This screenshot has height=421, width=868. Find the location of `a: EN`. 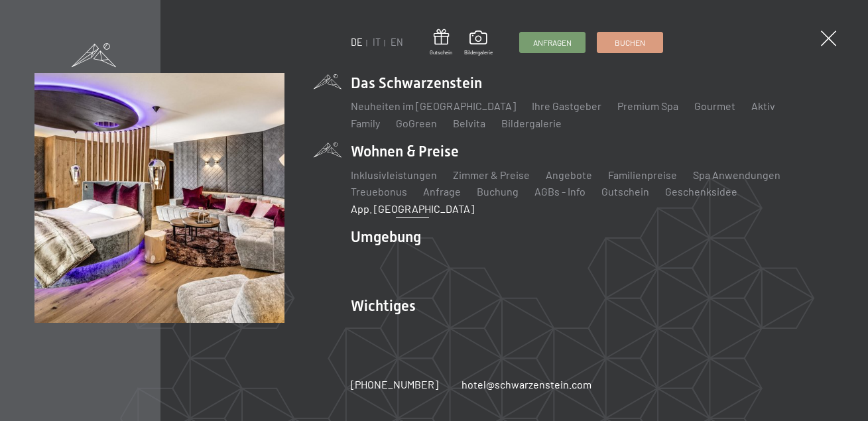

a: EN is located at coordinates (397, 42).